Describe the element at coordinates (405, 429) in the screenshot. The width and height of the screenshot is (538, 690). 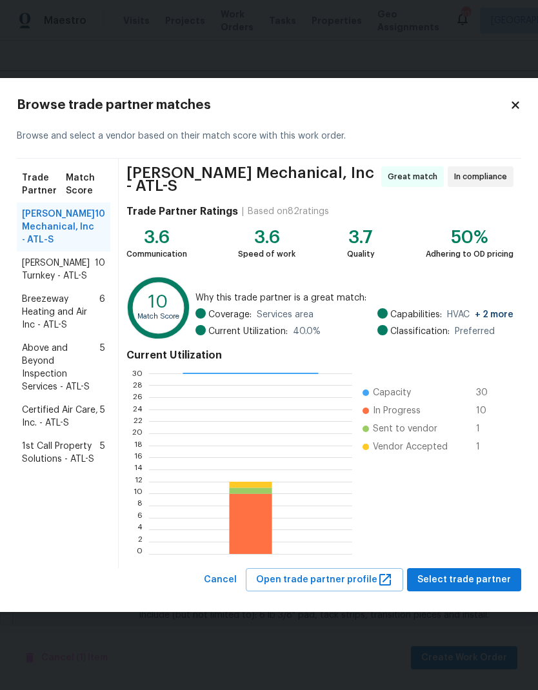
I see `span: Sent to vendor` at that location.